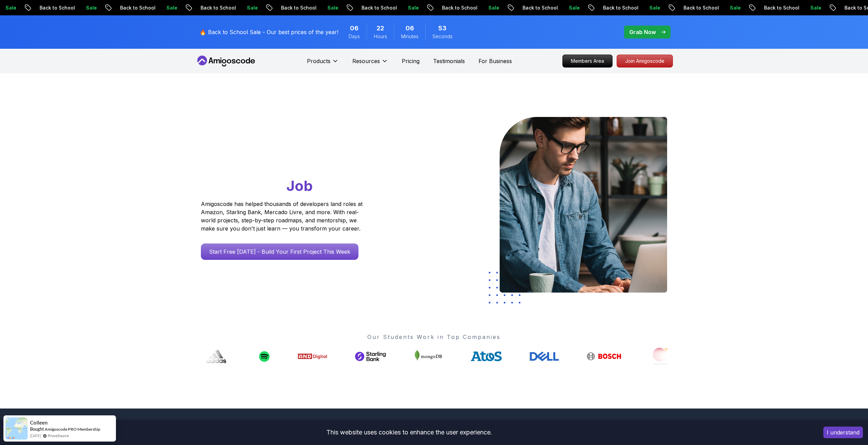  I want to click on p: Products, so click(318, 61).